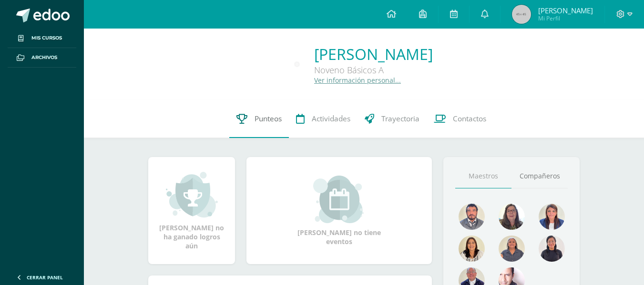 The height and width of the screenshot is (285, 644). Describe the element at coordinates (539, 176) in the screenshot. I see `a: Compañeros` at that location.